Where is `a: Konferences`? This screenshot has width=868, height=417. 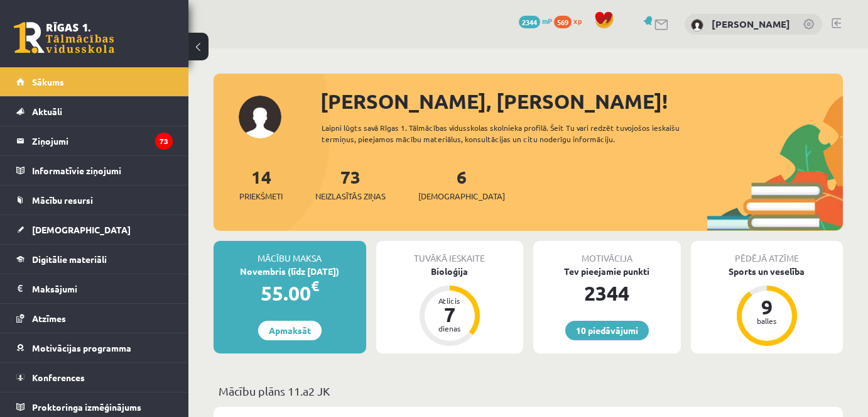
a: Konferences is located at coordinates (94, 377).